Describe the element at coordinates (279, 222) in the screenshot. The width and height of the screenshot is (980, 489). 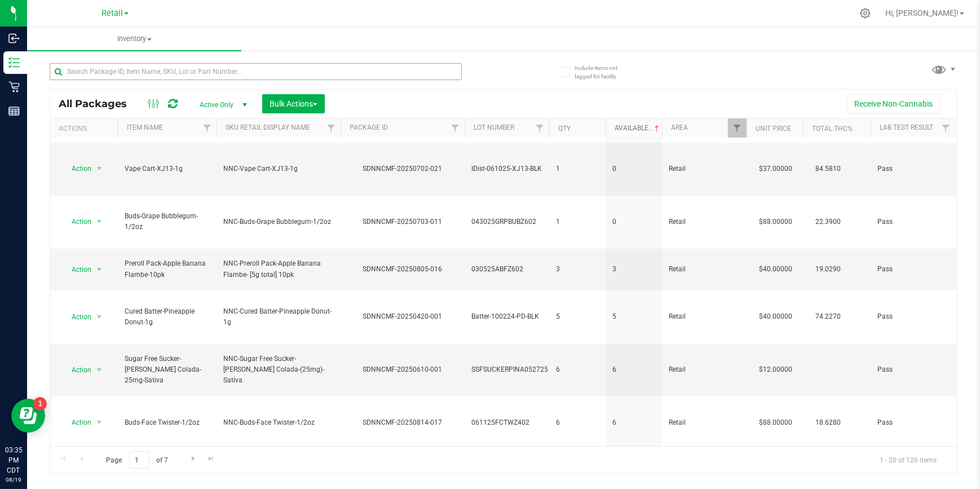
I see `span: NNC-Buds-Grape Bubblegum-1/2oz` at that location.